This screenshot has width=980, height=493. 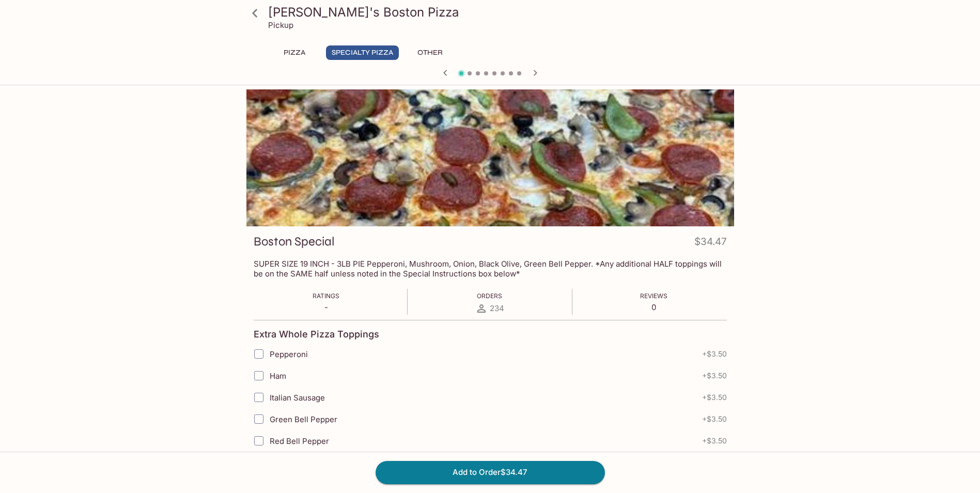 I want to click on span: Pepperoni, so click(x=289, y=354).